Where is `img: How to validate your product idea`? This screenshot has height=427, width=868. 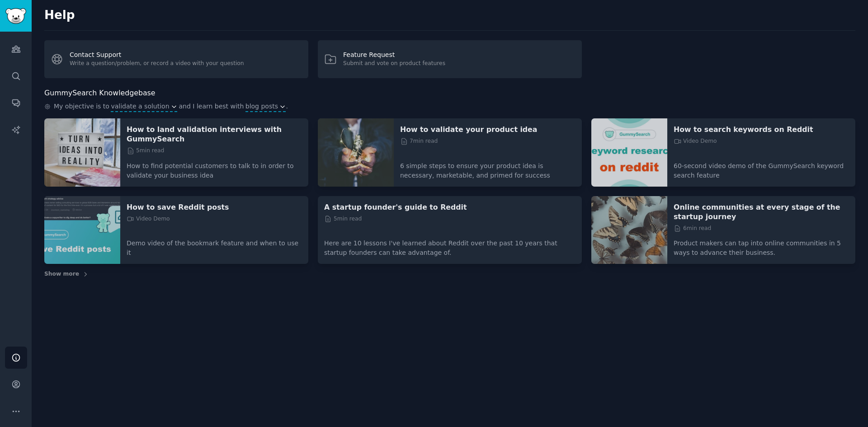 img: How to validate your product idea is located at coordinates (356, 152).